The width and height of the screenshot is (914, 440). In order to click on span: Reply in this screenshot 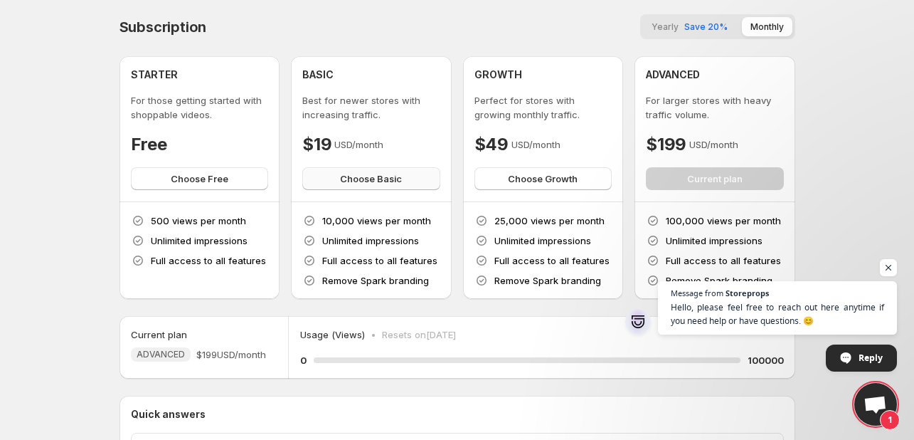, I will do `click(871, 357)`.